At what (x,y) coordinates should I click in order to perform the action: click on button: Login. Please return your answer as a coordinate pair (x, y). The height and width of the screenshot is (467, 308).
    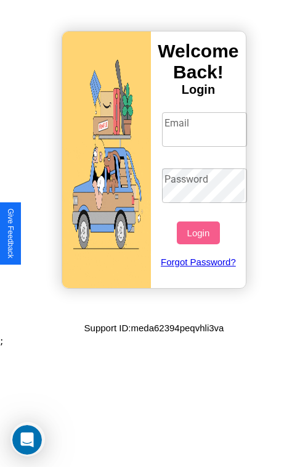
    Looking at the image, I should click on (198, 232).